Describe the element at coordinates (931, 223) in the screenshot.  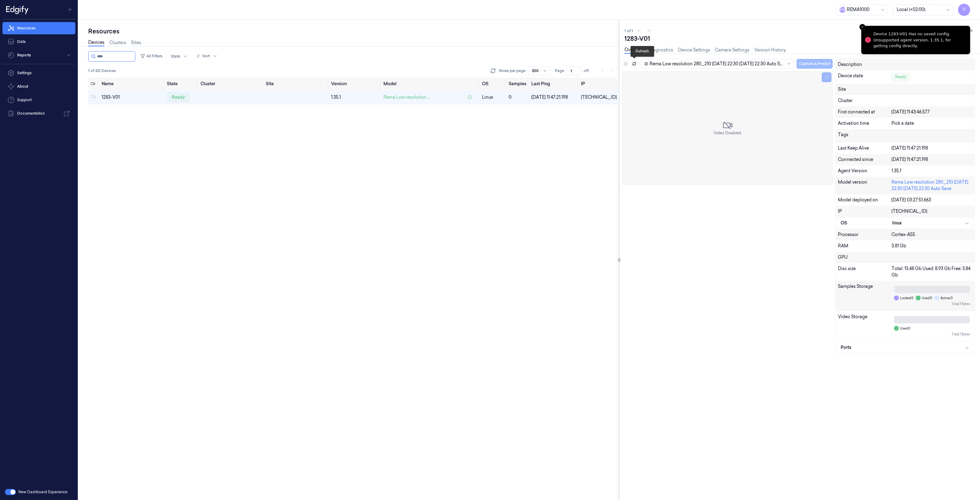
I see `div: linux` at that location.